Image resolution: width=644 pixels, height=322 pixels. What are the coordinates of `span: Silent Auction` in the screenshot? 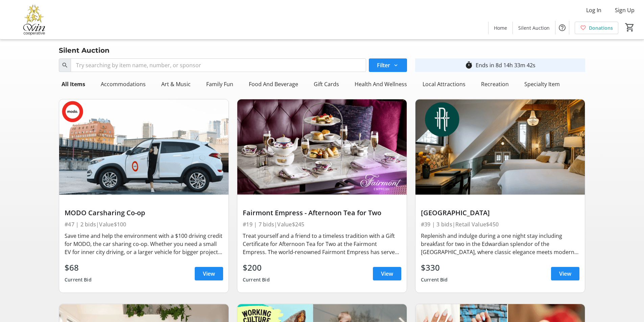 It's located at (534, 28).